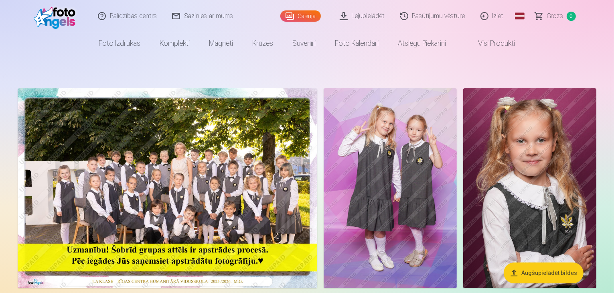  I want to click on a: Magnēti, so click(222, 43).